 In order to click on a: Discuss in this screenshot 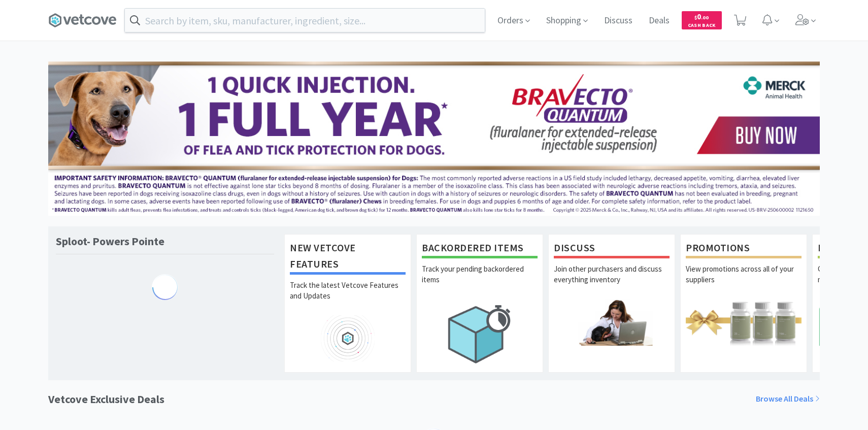, I will do `click(618, 21)`.